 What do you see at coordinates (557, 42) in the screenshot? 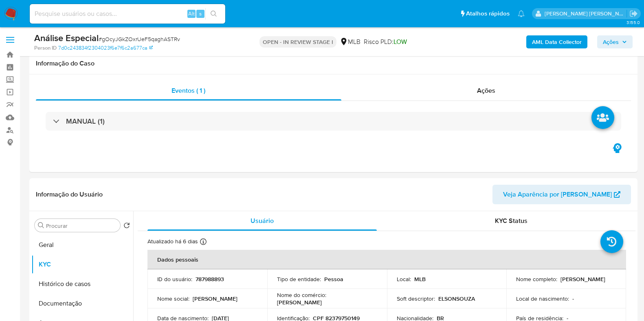
I see `b: AML Data Collector` at bounding box center [557, 42].